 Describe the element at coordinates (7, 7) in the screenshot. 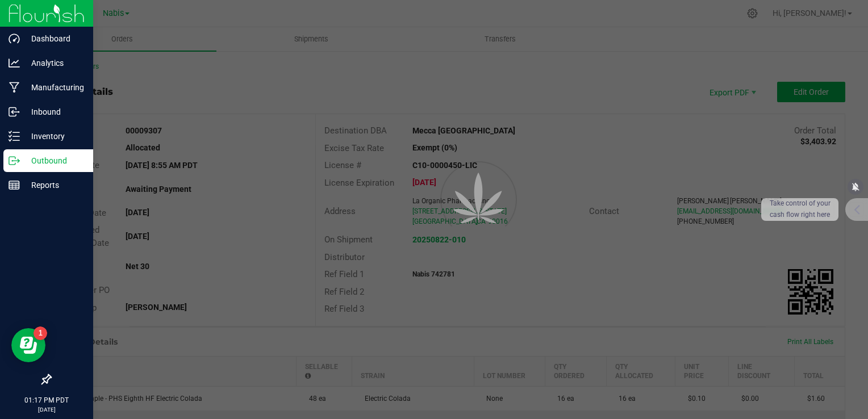

I see `span: 1` at that location.